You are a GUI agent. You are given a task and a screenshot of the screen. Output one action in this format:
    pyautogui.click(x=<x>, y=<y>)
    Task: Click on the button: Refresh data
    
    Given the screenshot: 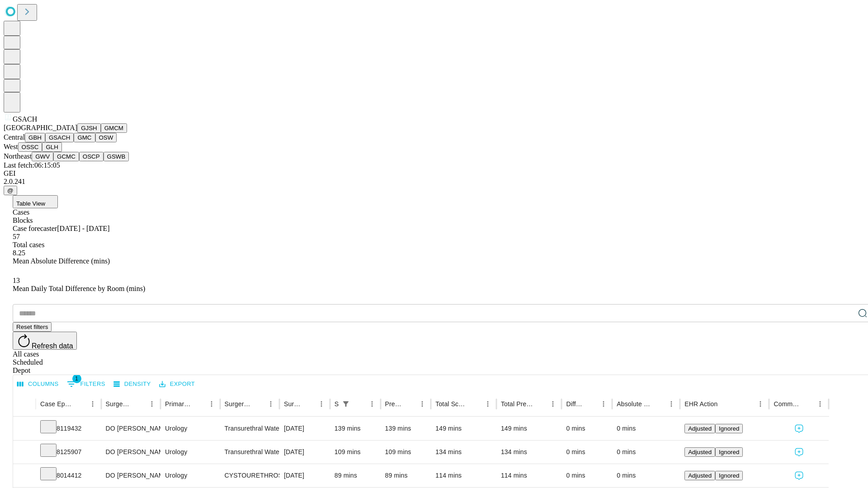 What is the action you would take?
    pyautogui.click(x=45, y=341)
    